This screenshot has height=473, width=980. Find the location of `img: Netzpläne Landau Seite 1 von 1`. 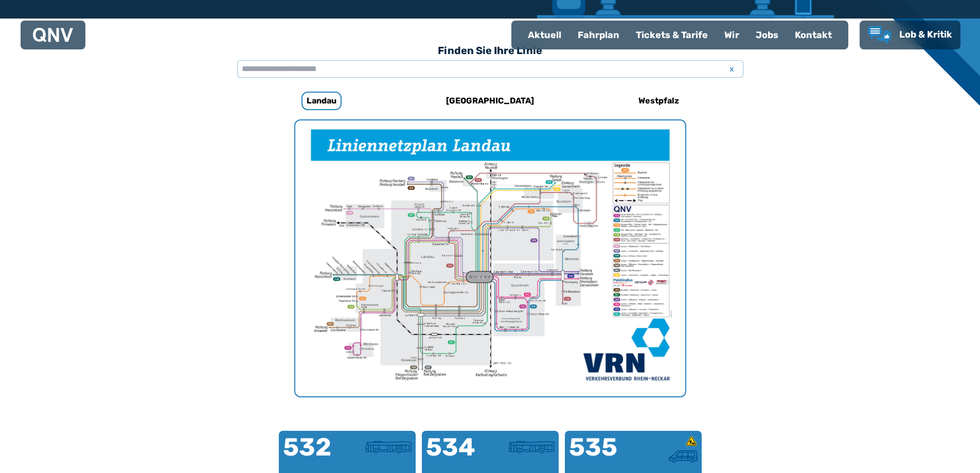

img: Netzpläne Landau Seite 1 von 1 is located at coordinates (490, 259).